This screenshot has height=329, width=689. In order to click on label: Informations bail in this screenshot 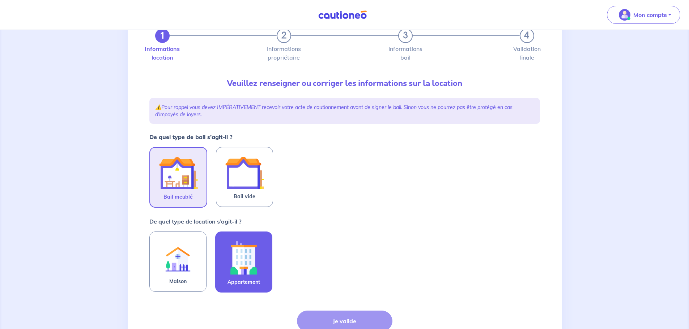, I will do `click(405, 53)`.